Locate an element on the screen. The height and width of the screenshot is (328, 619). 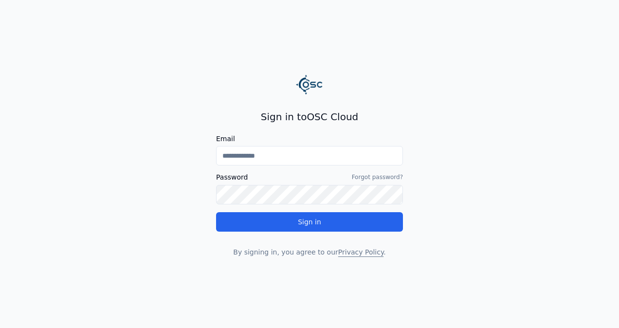
img: Logo is located at coordinates (309, 85).